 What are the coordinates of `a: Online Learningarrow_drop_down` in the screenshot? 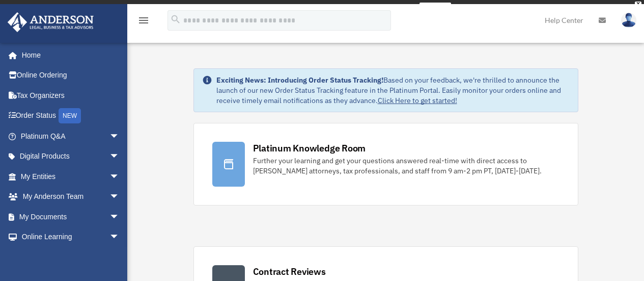 It's located at (71, 237).